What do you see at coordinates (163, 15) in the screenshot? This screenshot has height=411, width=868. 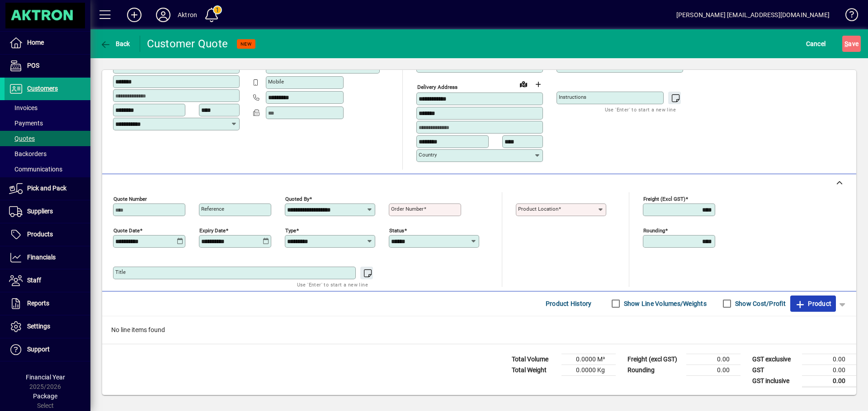 I see `button: Profile` at bounding box center [163, 15].